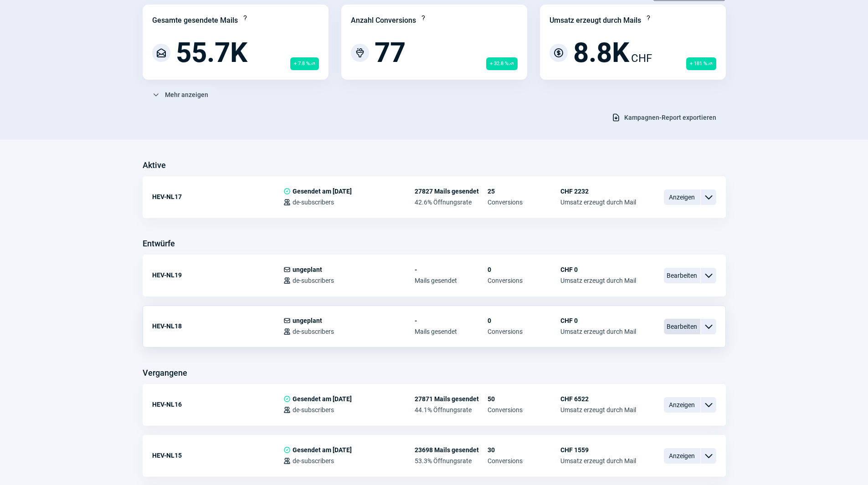 This screenshot has height=485, width=868. Describe the element at coordinates (524, 399) in the screenshot. I see `span: 50` at that location.